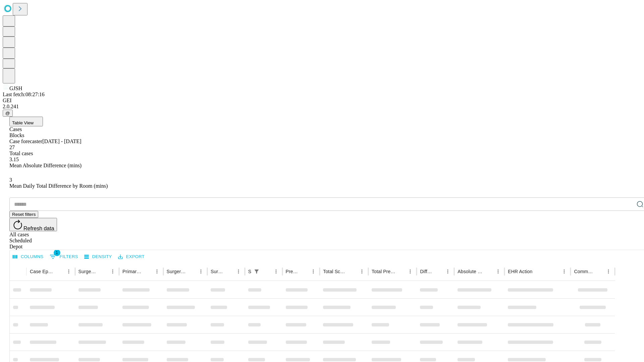 Image resolution: width=644 pixels, height=362 pixels. What do you see at coordinates (384, 271) in the screenshot?
I see `div: Total Predicted Duration` at bounding box center [384, 271].